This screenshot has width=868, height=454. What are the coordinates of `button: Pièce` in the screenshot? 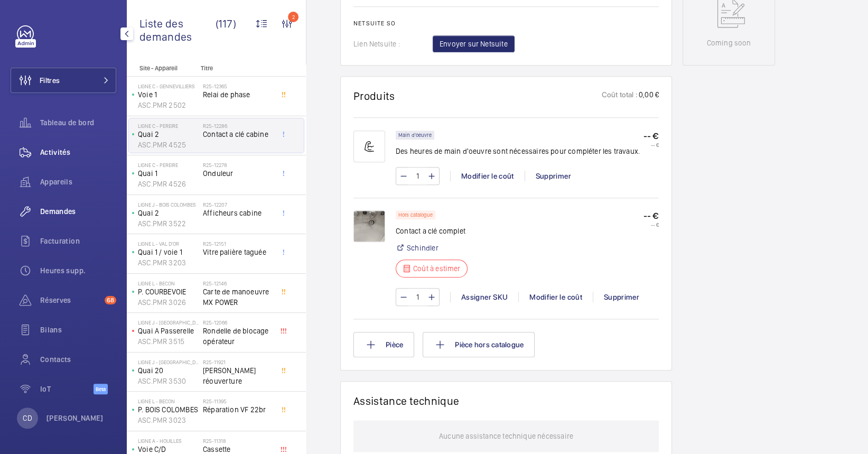 It's located at (384, 344).